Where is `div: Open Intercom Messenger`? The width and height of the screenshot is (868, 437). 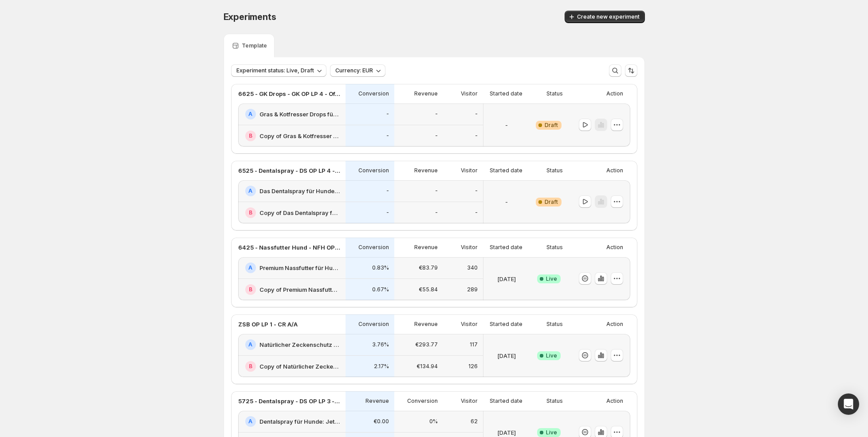
div: Open Intercom Messenger is located at coordinates (849, 404).